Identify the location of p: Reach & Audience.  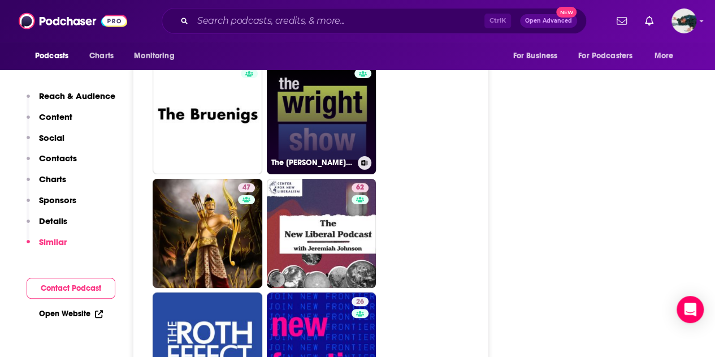
(77, 96).